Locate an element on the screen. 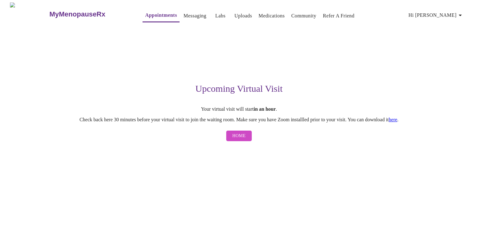 The width and height of the screenshot is (478, 227). a: here is located at coordinates (393, 120).